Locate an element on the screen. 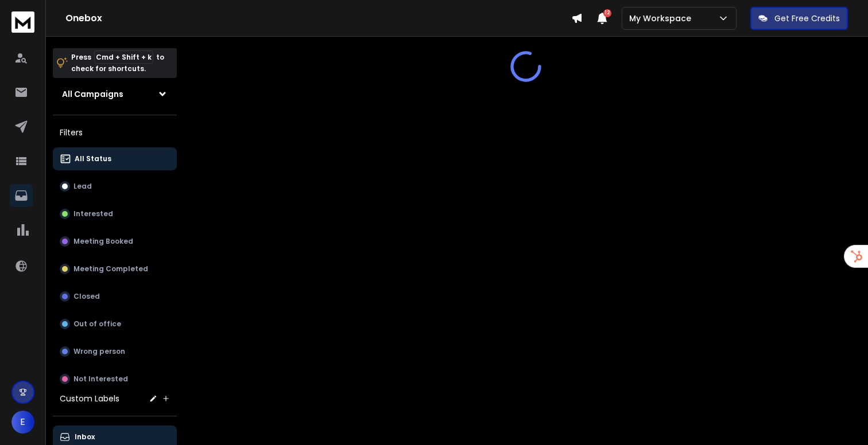 The width and height of the screenshot is (868, 445). button: Out of office is located at coordinates (115, 324).